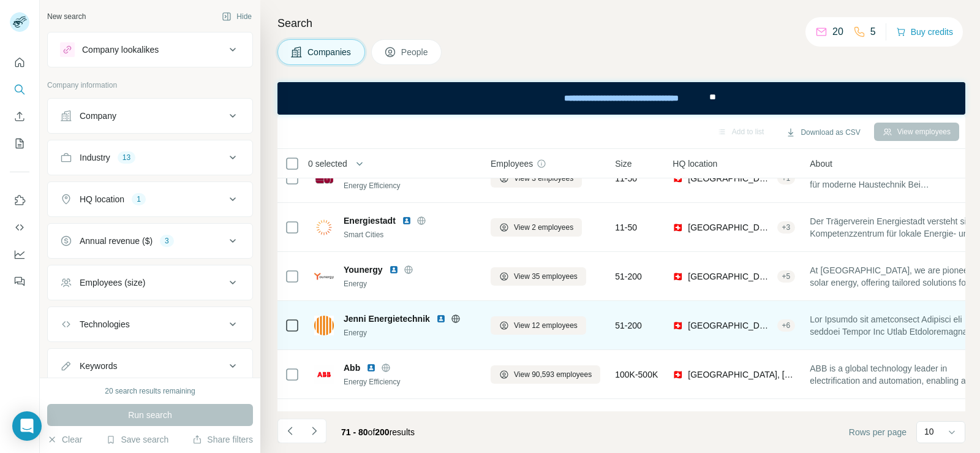 The height and width of the screenshot is (453, 980). I want to click on div: 3, so click(167, 241).